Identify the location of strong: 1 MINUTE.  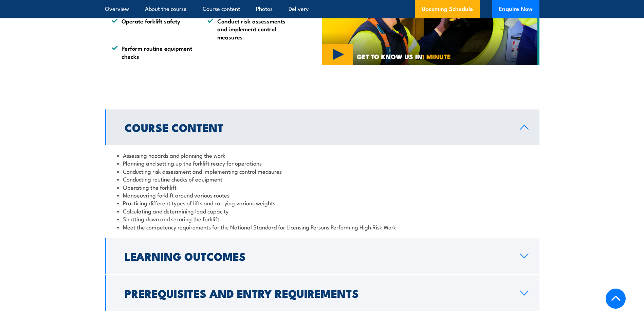
(437, 56).